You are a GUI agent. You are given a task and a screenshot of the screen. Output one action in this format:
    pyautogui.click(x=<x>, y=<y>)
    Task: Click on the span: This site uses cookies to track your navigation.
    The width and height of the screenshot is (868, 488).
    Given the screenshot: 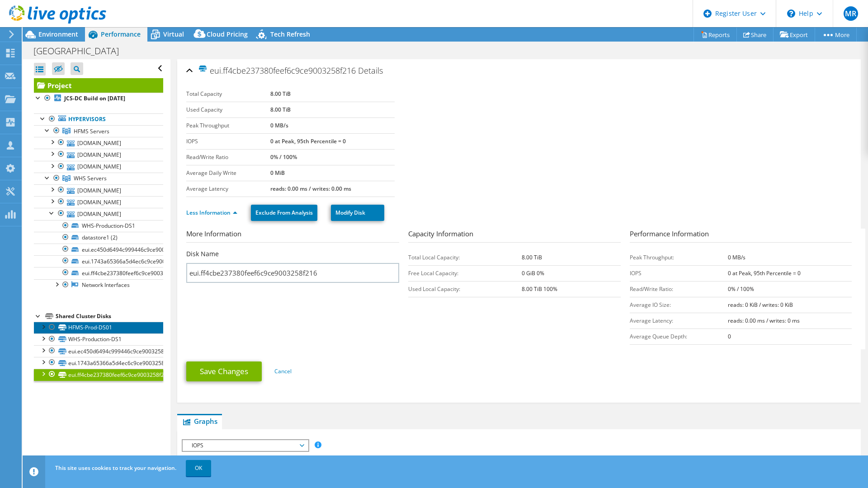 What is the action you would take?
    pyautogui.click(x=116, y=468)
    